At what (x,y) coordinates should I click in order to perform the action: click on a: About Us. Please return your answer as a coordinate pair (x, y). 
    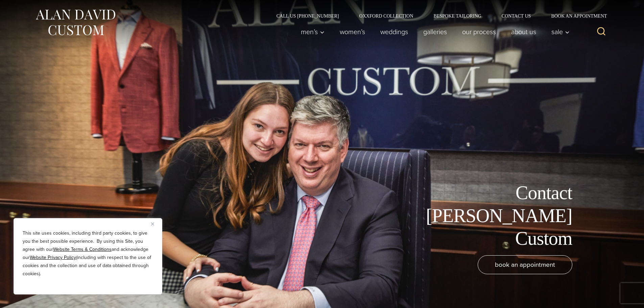
    Looking at the image, I should click on (523, 32).